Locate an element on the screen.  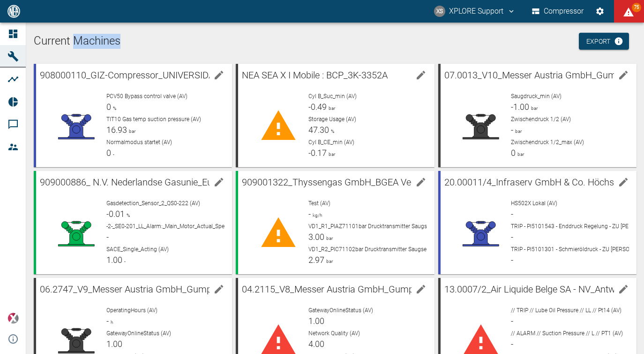
span: 3.00 is located at coordinates (317, 236).